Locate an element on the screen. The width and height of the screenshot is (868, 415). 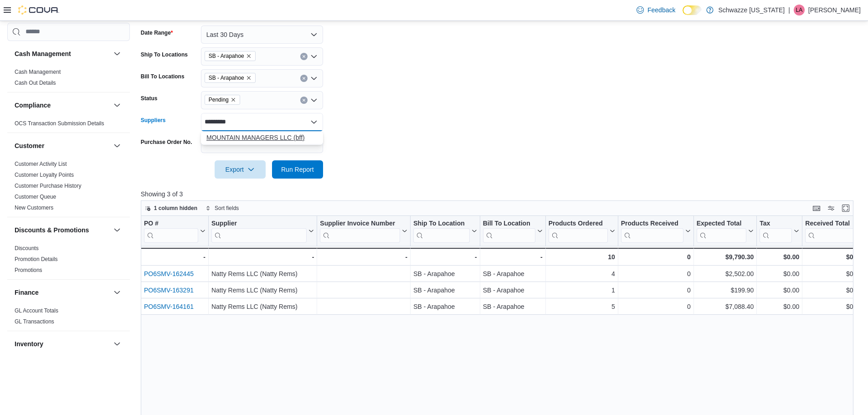
button: Supplier is located at coordinates (262, 230).